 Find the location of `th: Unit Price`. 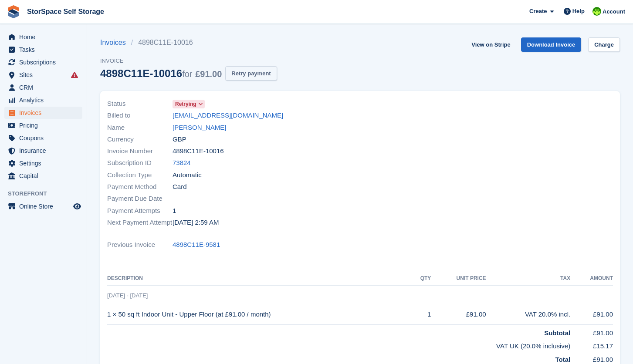

th: Unit Price is located at coordinates (458, 279).